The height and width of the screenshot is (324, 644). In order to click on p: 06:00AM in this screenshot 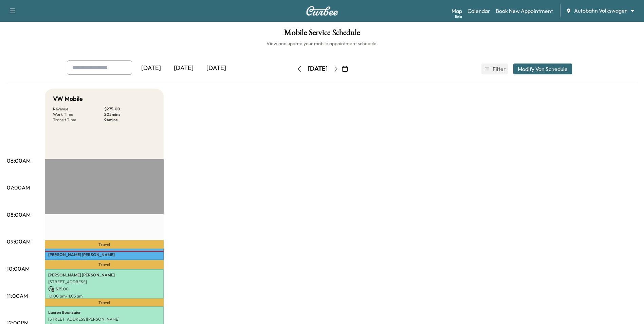, I will do `click(19, 160)`.